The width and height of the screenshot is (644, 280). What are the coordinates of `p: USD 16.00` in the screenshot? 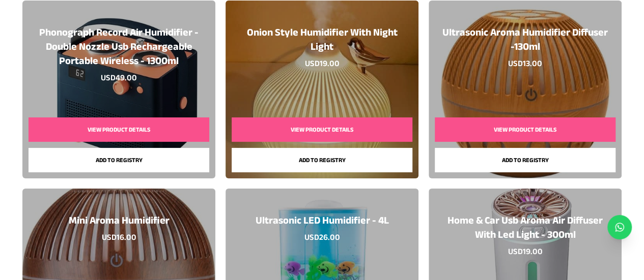 It's located at (119, 235).